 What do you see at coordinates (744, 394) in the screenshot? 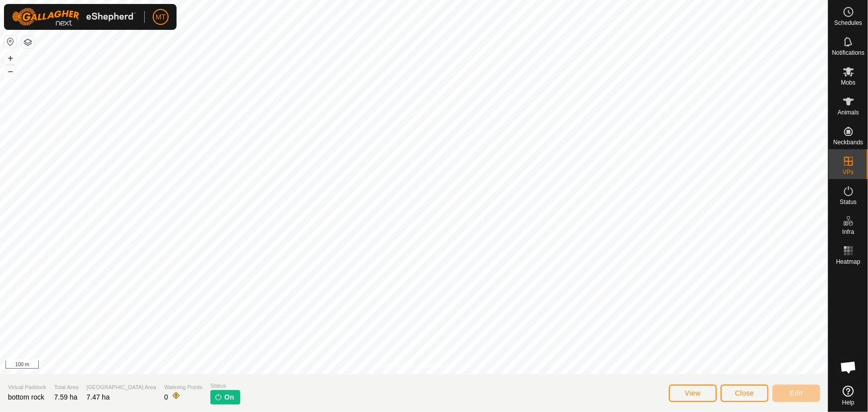
I see `button: Close` at bounding box center [744, 394].